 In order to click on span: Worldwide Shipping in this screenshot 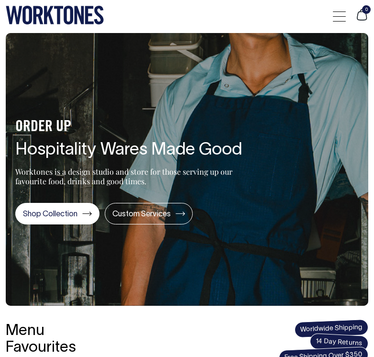, I will do `click(331, 328)`.